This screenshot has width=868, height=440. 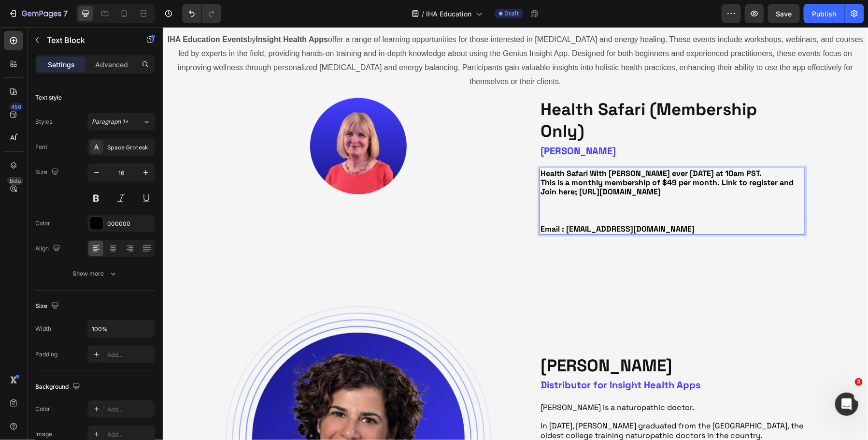 I want to click on div: Beta, so click(x=15, y=181).